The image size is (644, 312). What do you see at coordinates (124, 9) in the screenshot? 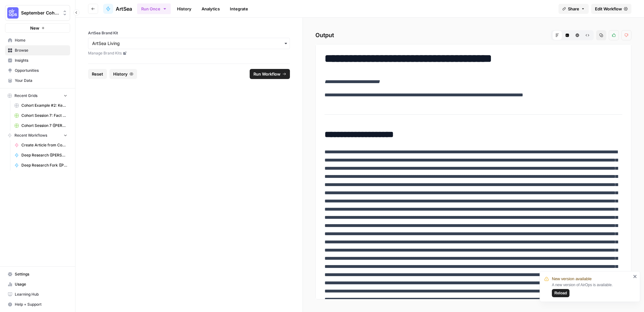
I see `span: ArtSea` at bounding box center [124, 9].